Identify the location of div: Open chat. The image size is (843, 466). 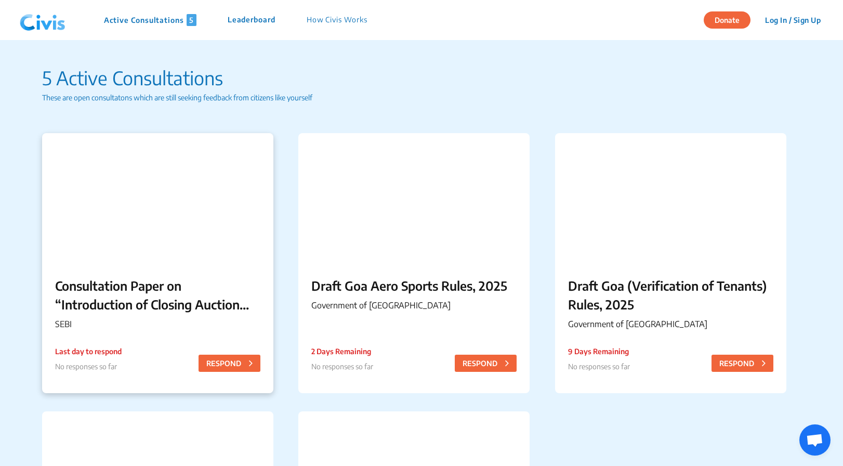
(815, 440).